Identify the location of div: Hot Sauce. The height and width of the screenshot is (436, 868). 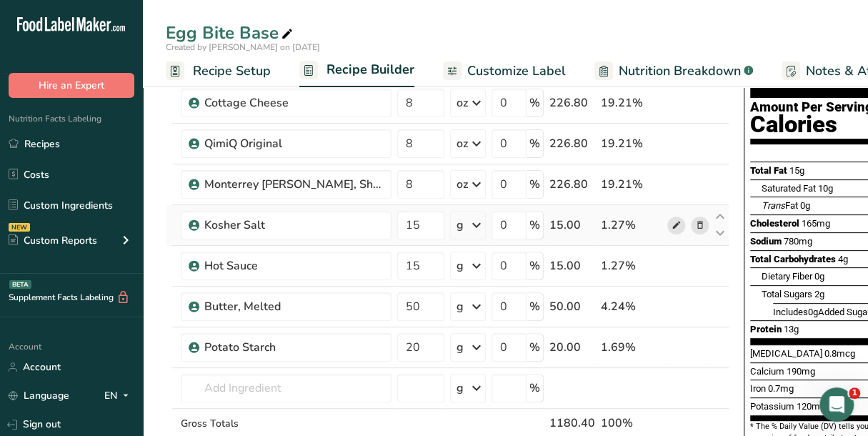
(294, 266).